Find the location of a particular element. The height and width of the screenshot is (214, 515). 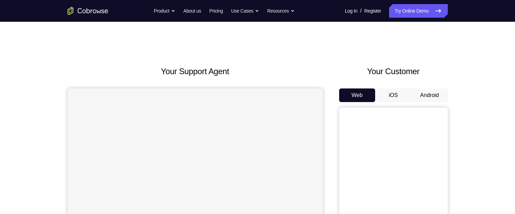

button: Android is located at coordinates (430, 95).